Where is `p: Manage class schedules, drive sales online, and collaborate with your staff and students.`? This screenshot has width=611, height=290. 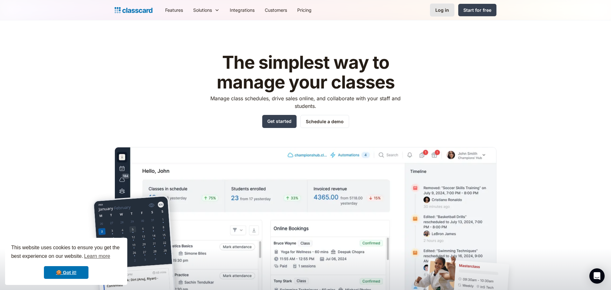 p: Manage class schedules, drive sales online, and collaborate with your staff and students. is located at coordinates (305, 102).